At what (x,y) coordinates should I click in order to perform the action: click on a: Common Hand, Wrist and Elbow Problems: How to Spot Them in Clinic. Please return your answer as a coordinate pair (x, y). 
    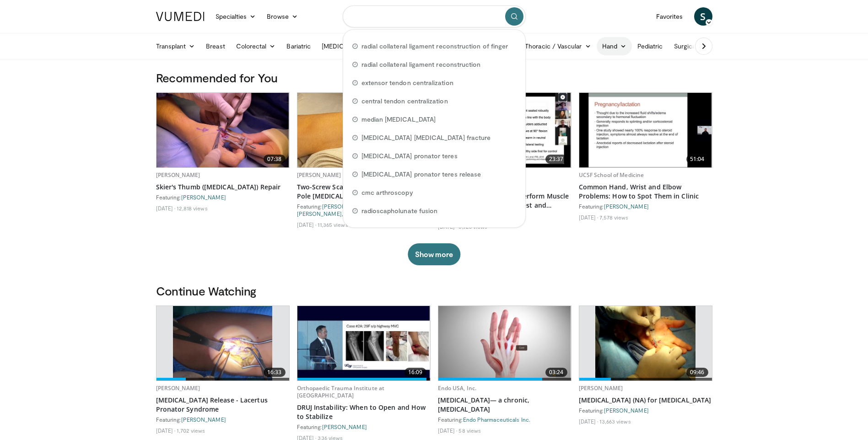
    Looking at the image, I should click on (645, 191).